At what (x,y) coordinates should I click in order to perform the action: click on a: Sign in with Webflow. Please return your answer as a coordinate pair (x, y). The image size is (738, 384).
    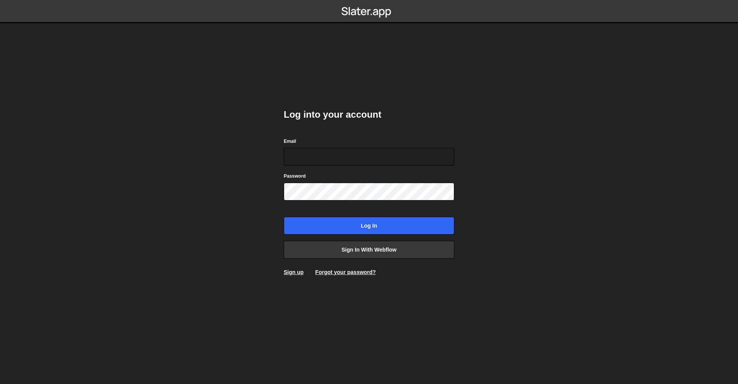
    Looking at the image, I should click on (369, 250).